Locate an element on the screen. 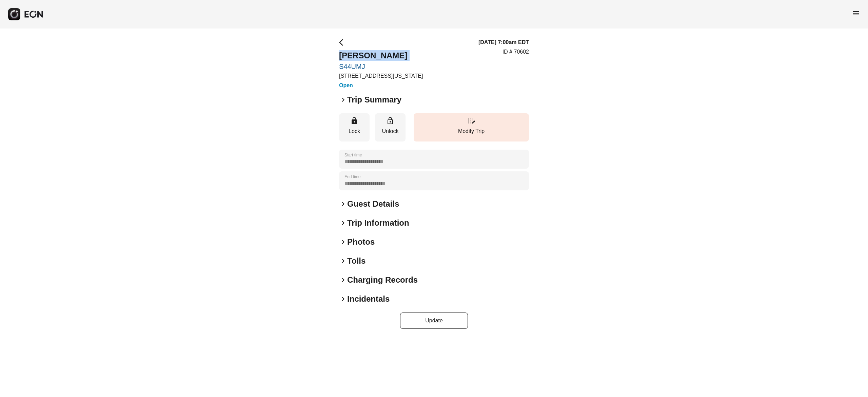 The width and height of the screenshot is (868, 397). span: arrow_back_ios is located at coordinates (343, 43).